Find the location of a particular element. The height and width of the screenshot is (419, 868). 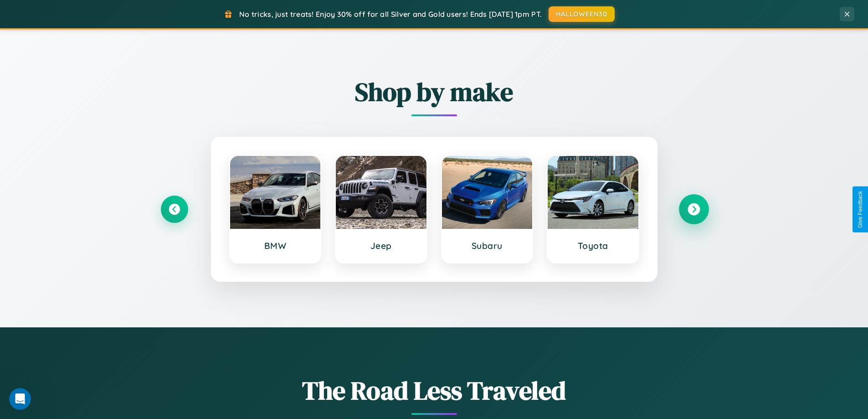

h2: Shop by make is located at coordinates (434, 92).